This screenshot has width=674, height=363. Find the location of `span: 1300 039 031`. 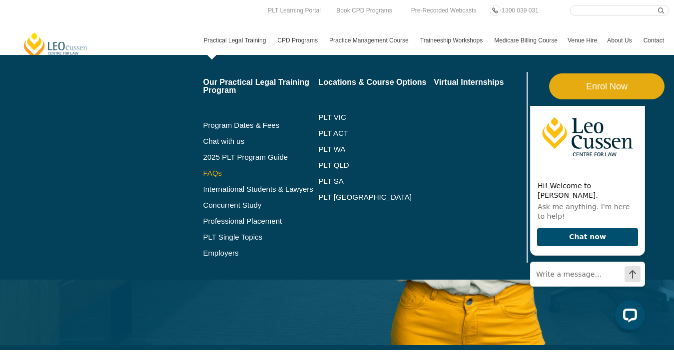

span: 1300 039 031 is located at coordinates (520, 10).